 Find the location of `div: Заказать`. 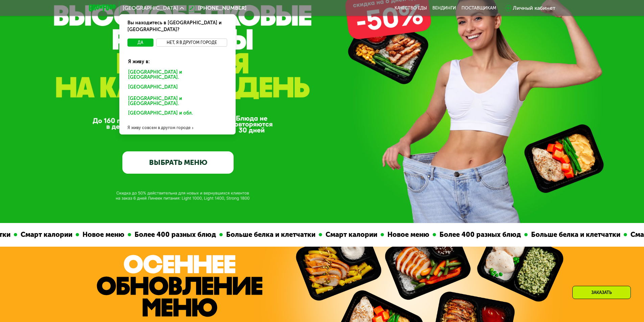

div: Заказать is located at coordinates (602, 292).